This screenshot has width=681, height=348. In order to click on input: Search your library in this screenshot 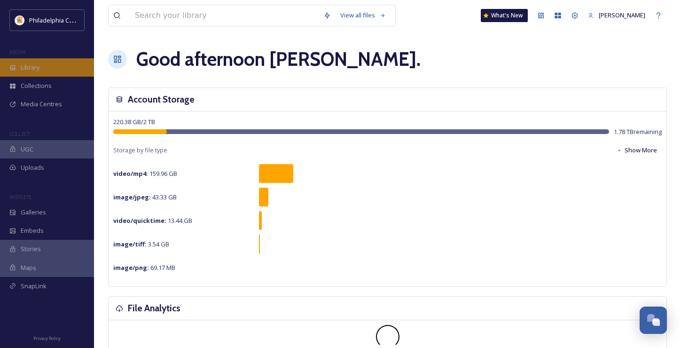, I will do `click(224, 16)`.